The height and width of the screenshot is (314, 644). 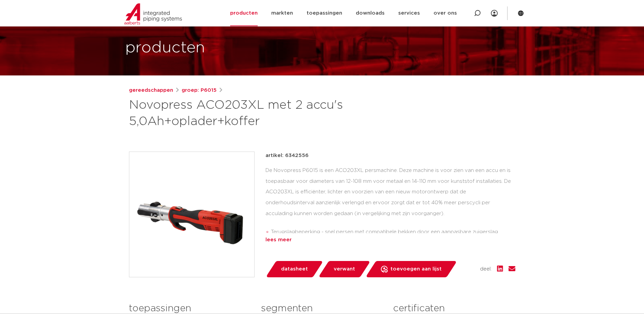 What do you see at coordinates (294, 269) in the screenshot?
I see `span: datasheet` at bounding box center [294, 269].